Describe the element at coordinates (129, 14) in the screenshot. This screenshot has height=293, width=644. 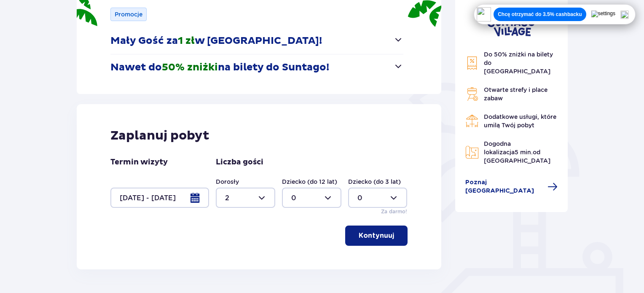
I see `p: Promocje` at that location.